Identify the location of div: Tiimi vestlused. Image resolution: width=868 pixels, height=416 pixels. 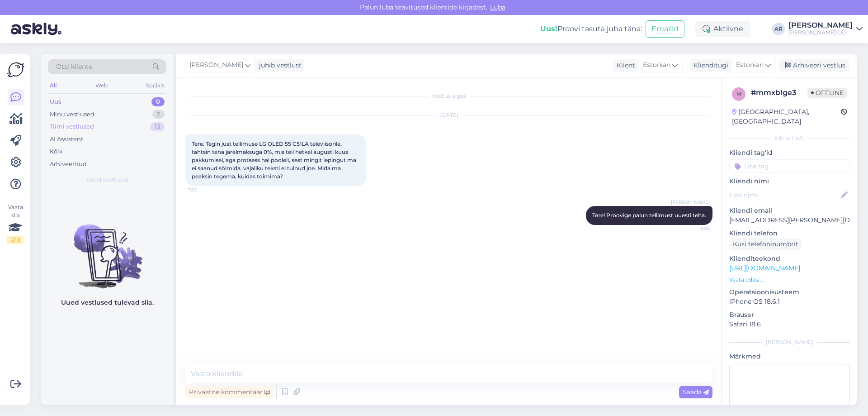
(72, 127).